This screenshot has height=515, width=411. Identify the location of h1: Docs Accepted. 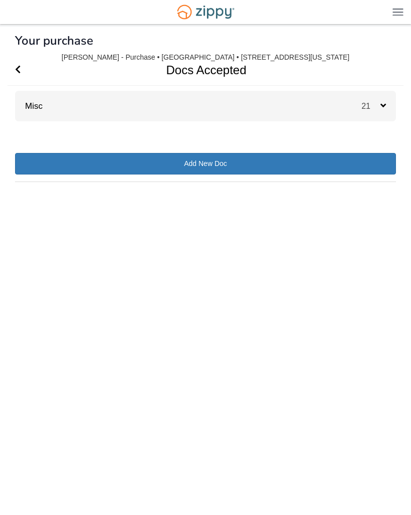
(200, 70).